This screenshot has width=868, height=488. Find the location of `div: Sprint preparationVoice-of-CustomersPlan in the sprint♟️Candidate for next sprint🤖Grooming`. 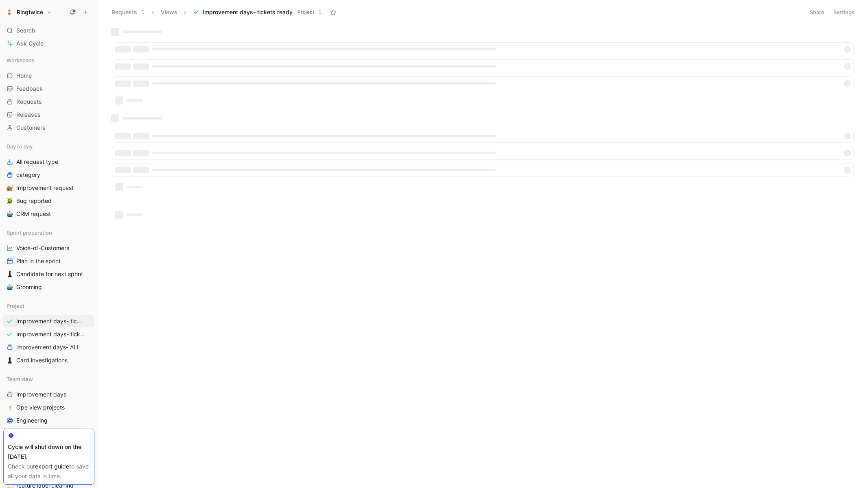

div: Sprint preparationVoice-of-CustomersPlan in the sprint♟️Candidate for next sprint🤖Grooming is located at coordinates (49, 260).